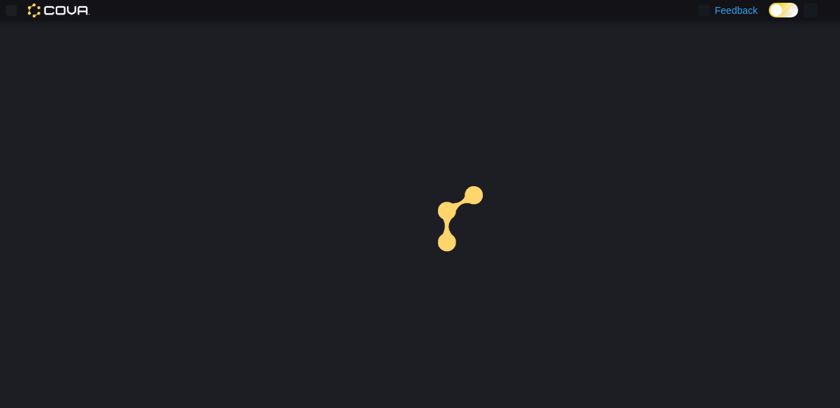 The image size is (840, 408). Describe the element at coordinates (769, 17) in the screenshot. I see `span: Dark Mode` at that location.